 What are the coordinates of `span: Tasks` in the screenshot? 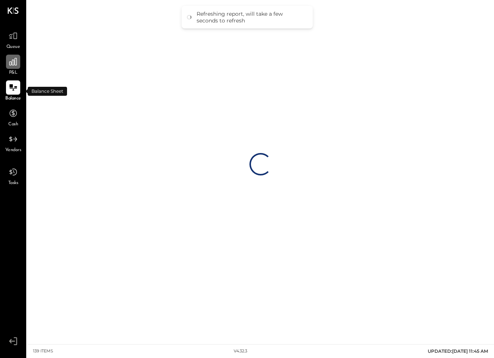 It's located at (13, 183).